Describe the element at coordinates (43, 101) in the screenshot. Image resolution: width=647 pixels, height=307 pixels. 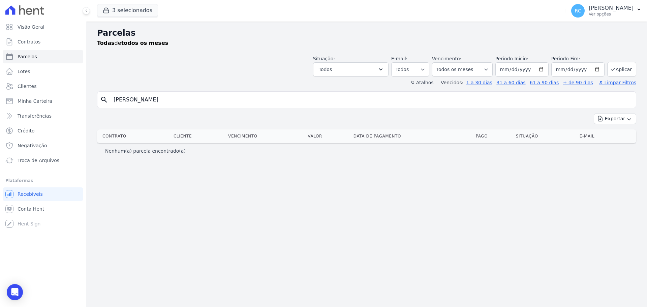
I see `a: Minha Carteira` at that location.